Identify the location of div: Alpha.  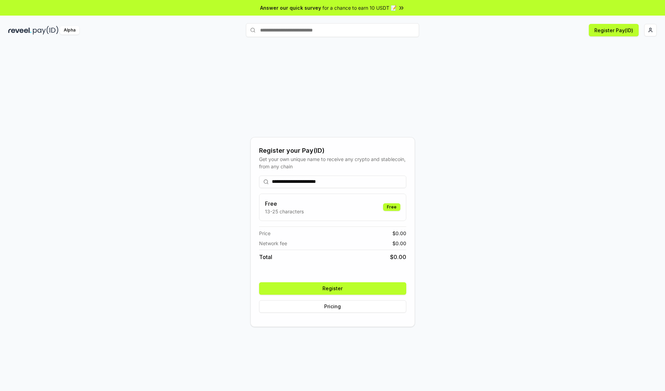
(70, 30).